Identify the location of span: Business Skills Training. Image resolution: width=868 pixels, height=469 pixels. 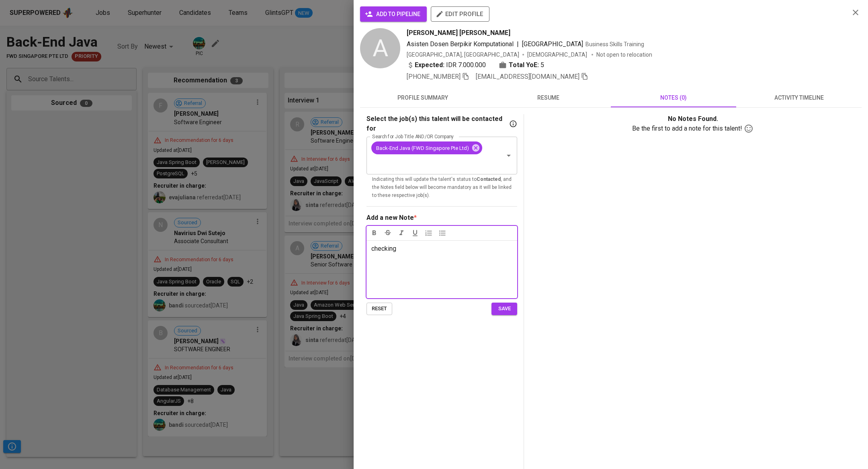
(615, 44).